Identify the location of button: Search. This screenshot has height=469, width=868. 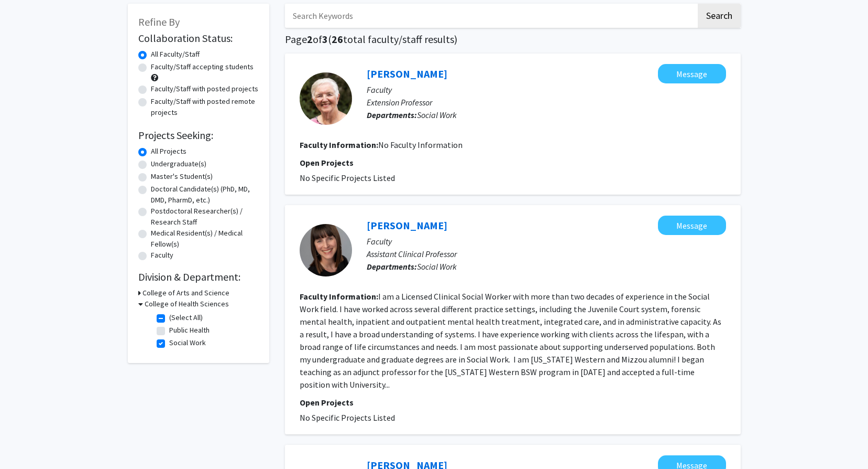
(719, 16).